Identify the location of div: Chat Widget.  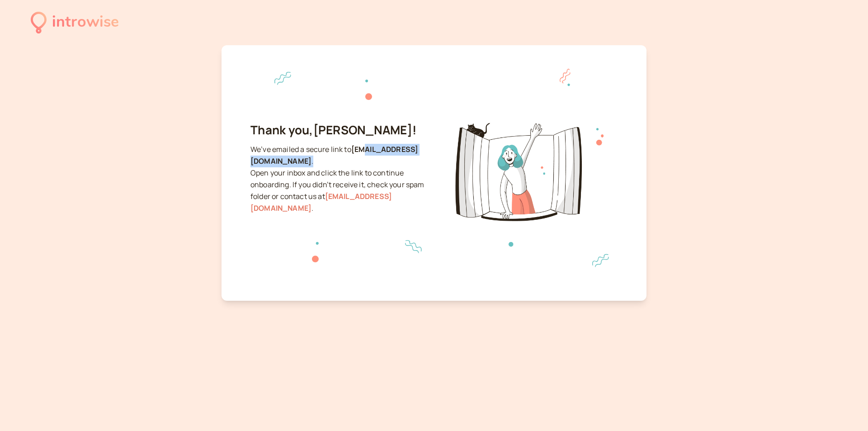
(846, 409).